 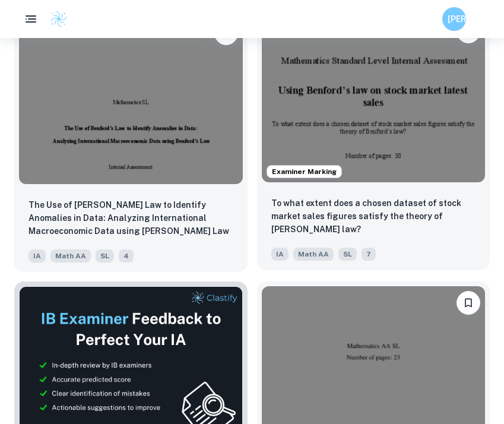 I want to click on a: Clastify logo, so click(x=55, y=19).